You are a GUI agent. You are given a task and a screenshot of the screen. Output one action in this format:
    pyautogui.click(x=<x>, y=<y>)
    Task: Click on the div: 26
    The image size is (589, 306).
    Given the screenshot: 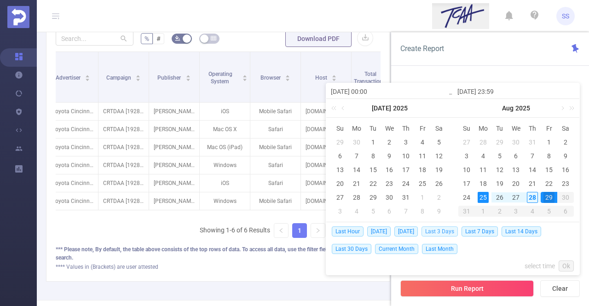 What is the action you would take?
    pyautogui.click(x=500, y=197)
    